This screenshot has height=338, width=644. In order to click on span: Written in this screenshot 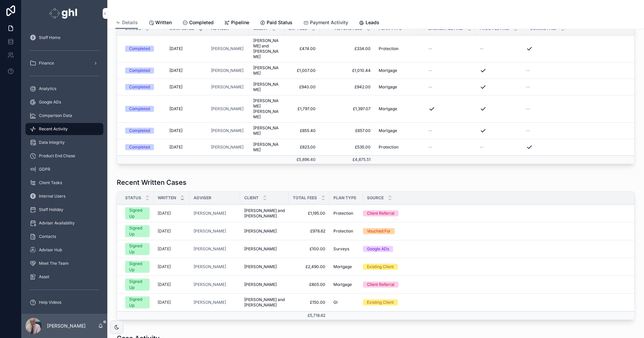, I will do `click(163, 23)`.